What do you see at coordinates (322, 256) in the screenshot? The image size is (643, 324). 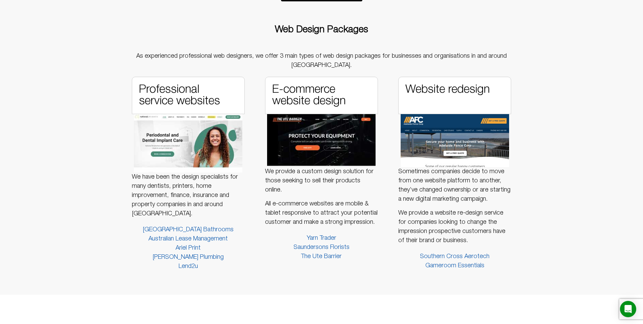 I see `a: The Ute Barrier` at bounding box center [322, 256].